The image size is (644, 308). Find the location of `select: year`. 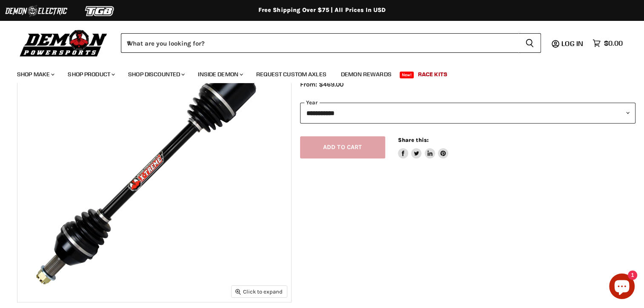

select: year is located at coordinates (468, 113).